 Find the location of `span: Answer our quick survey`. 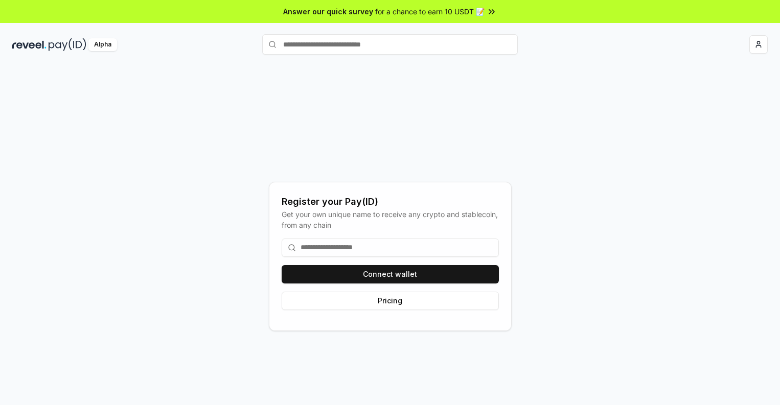

span: Answer our quick survey is located at coordinates (328, 11).